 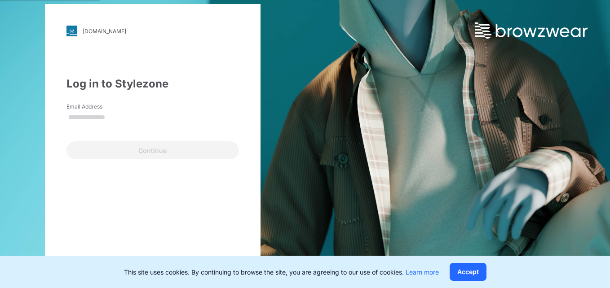 I want to click on div: Log in to Stylezone, so click(x=153, y=84).